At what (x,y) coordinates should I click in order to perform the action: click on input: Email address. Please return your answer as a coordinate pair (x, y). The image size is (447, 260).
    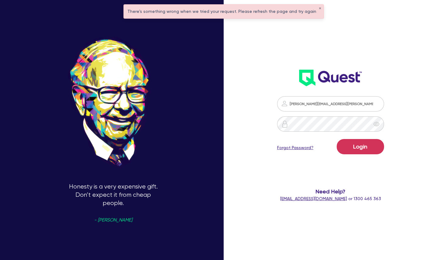
    Looking at the image, I should click on (331, 104).